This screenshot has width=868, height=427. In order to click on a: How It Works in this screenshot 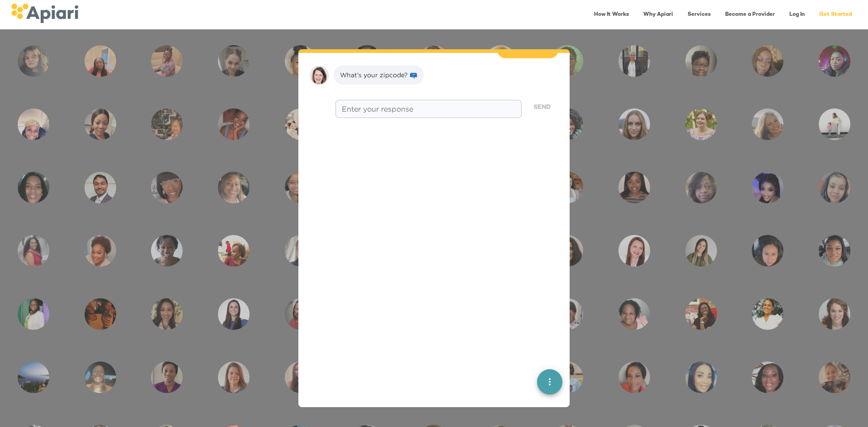, I will do `click(611, 15)`.